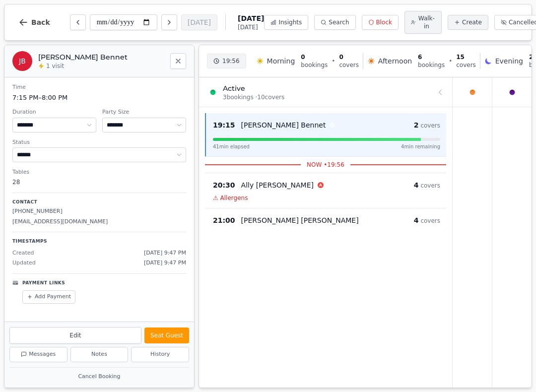 Image resolution: width=536 pixels, height=392 pixels. Describe the element at coordinates (509, 61) in the screenshot. I see `span: Evening` at that location.